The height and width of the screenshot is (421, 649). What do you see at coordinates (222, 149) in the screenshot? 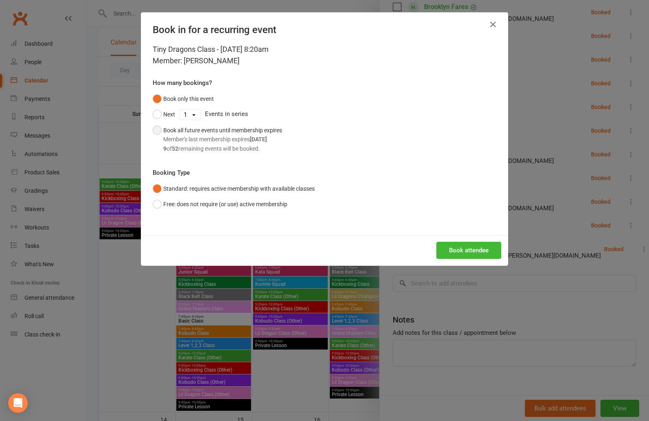
I see `div: of remaining events will be booked.` at bounding box center [222, 149].